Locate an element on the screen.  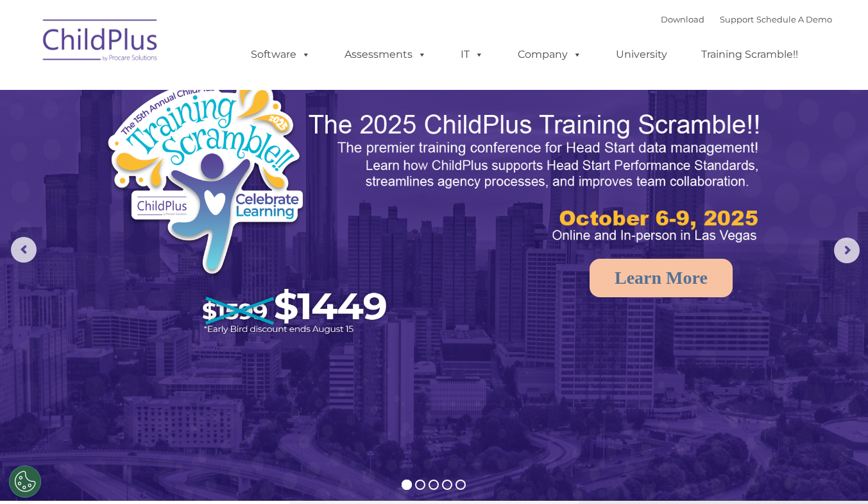
span: Phone number is located at coordinates (205, 142).